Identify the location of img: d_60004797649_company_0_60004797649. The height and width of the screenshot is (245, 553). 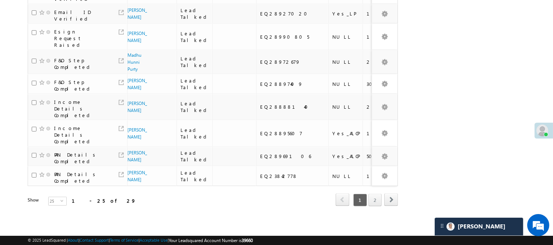
(22, 43).